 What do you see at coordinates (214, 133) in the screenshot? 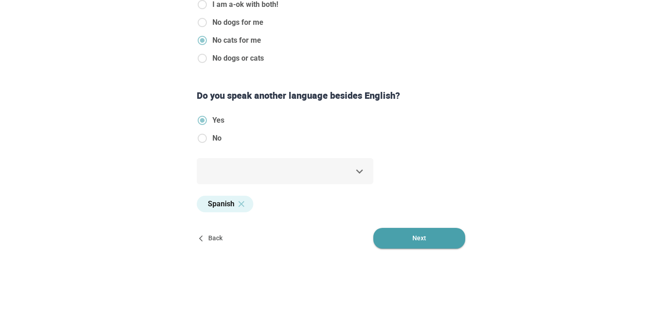
I see `div: knowsOtherLanguage` at bounding box center [214, 133].